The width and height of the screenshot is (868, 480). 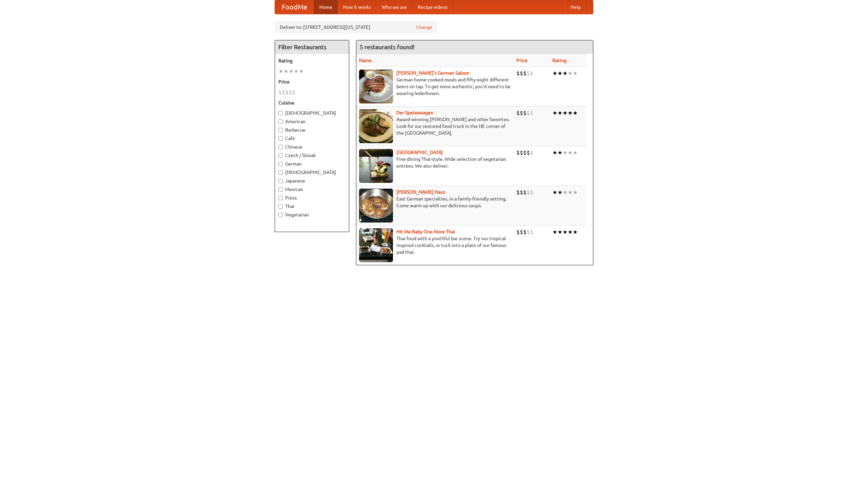 What do you see at coordinates (280, 214) in the screenshot?
I see `input: Vegetarian` at bounding box center [280, 214].